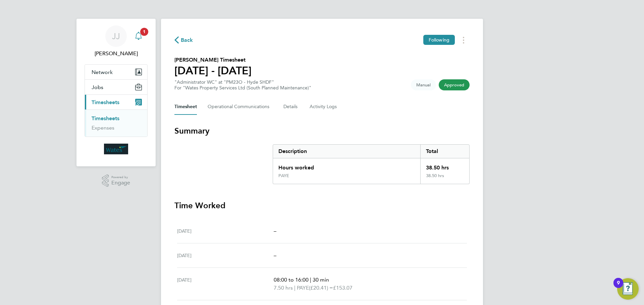 Image resolution: width=644 pixels, height=305 pixels. Describe the element at coordinates (116, 72) in the screenshot. I see `button: Network` at that location.